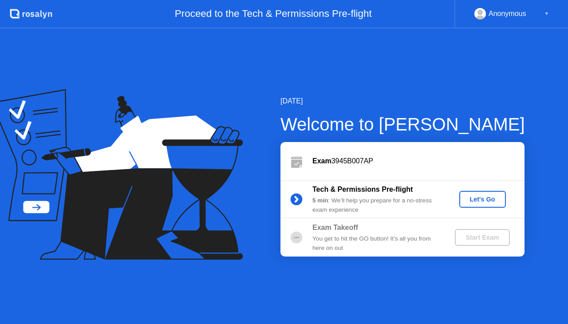 This screenshot has width=568, height=324. What do you see at coordinates (363, 189) in the screenshot?
I see `b: Tech & Permissions Pre-flight` at bounding box center [363, 189].